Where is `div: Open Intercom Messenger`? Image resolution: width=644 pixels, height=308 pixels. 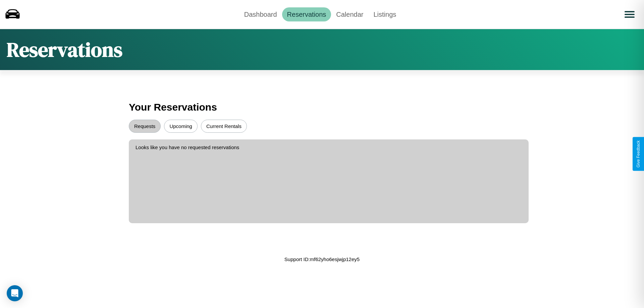 div: Open Intercom Messenger is located at coordinates (15, 293).